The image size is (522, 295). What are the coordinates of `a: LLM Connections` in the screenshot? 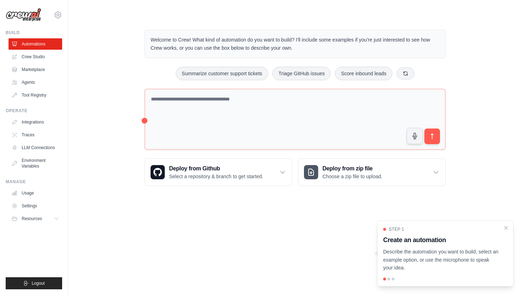 It's located at (35, 148).